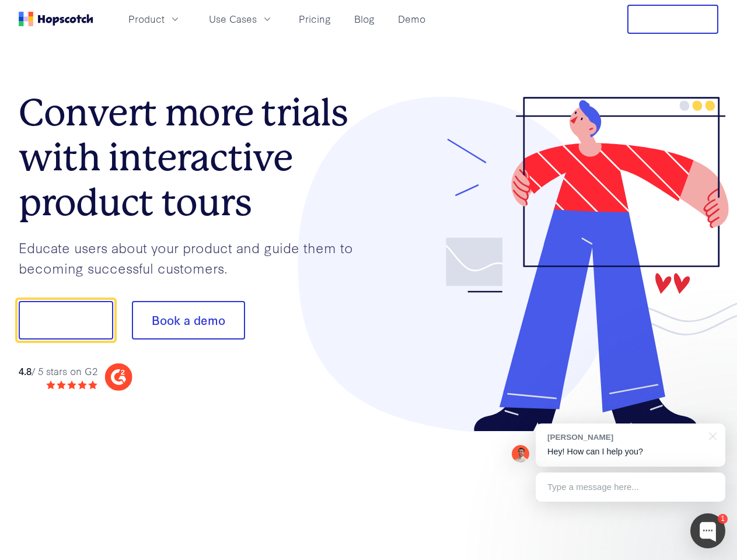 This screenshot has height=560, width=737. I want to click on button: Use Cases, so click(241, 19).